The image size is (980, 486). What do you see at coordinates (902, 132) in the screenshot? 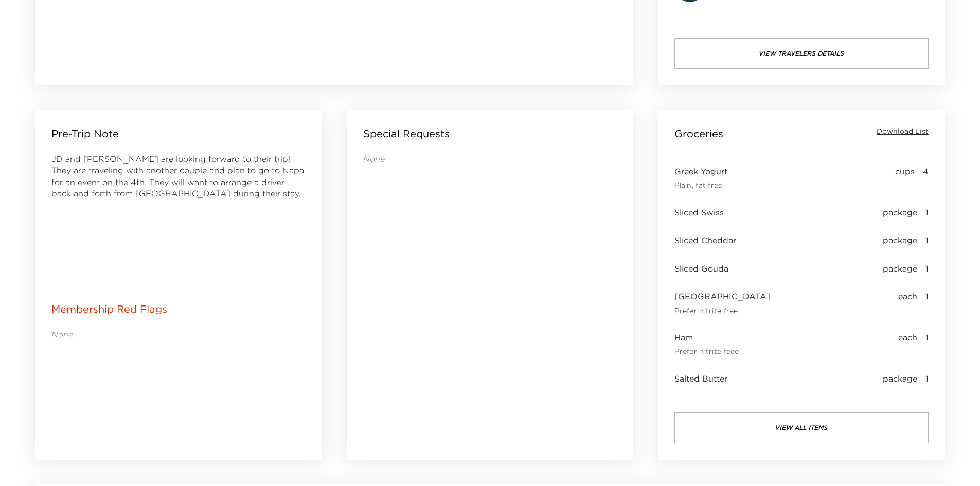
I see `span: Download List` at bounding box center [902, 132].